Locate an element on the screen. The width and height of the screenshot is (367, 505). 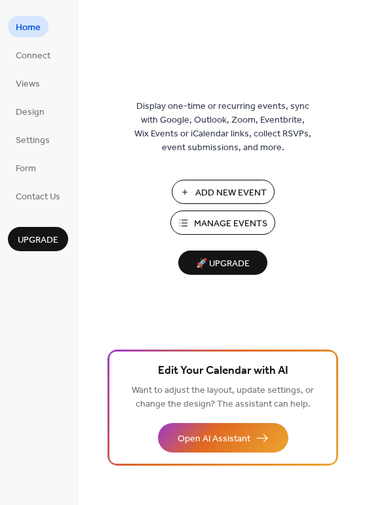
a: Connect is located at coordinates (33, 54).